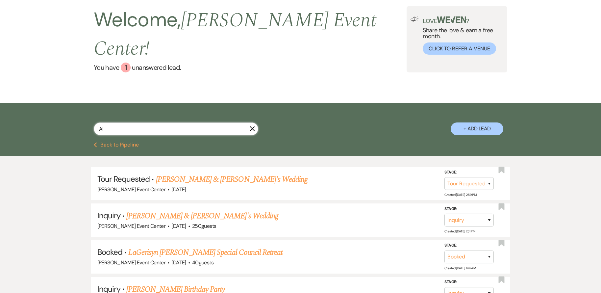 This screenshot has width=601, height=293. I want to click on div: 1, so click(126, 67).